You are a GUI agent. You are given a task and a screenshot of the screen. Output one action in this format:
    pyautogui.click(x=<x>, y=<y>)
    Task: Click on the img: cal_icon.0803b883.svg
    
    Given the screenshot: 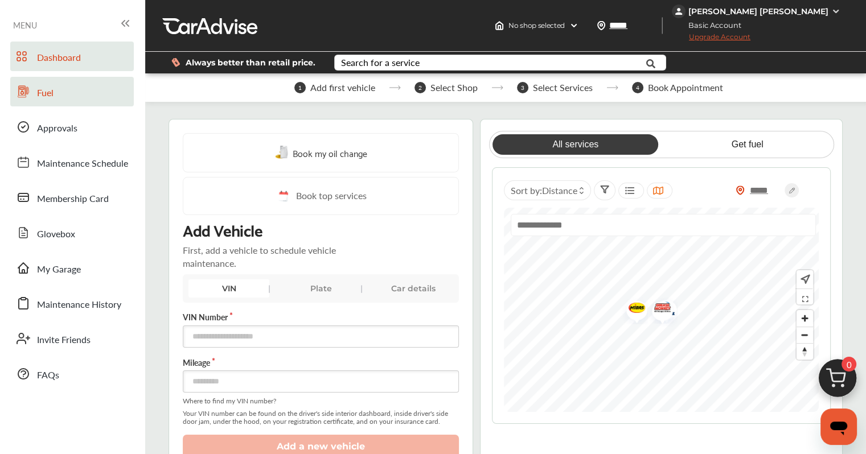 What is the action you would take?
    pyautogui.click(x=283, y=196)
    